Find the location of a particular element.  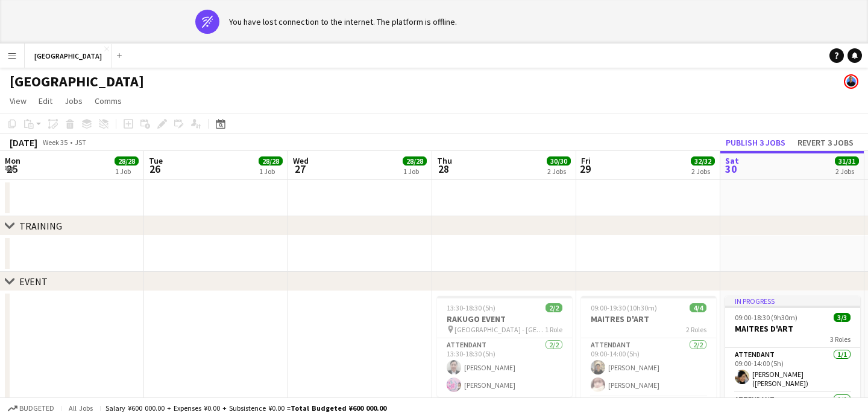

div: In progress is located at coordinates (793, 301).